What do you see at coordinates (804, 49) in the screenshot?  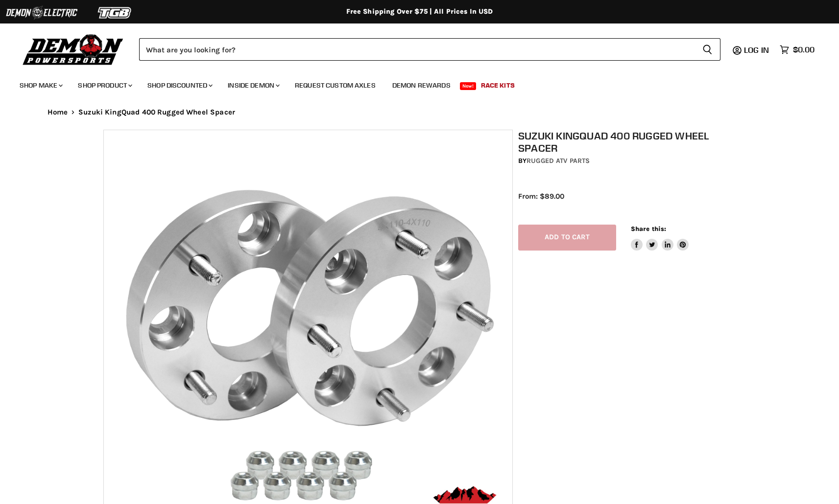 I see `span: $0.00` at bounding box center [804, 49].